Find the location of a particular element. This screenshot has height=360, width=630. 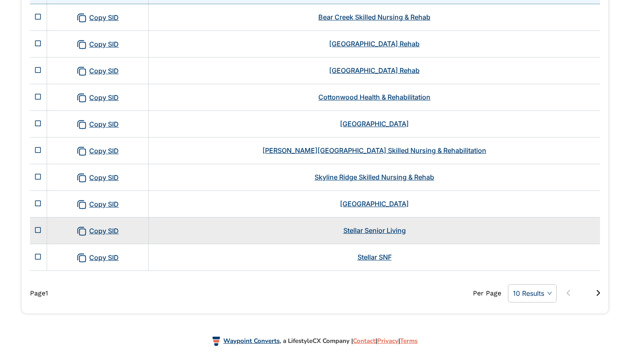

div: , a LifestyleCX Company | is located at coordinates (315, 341).